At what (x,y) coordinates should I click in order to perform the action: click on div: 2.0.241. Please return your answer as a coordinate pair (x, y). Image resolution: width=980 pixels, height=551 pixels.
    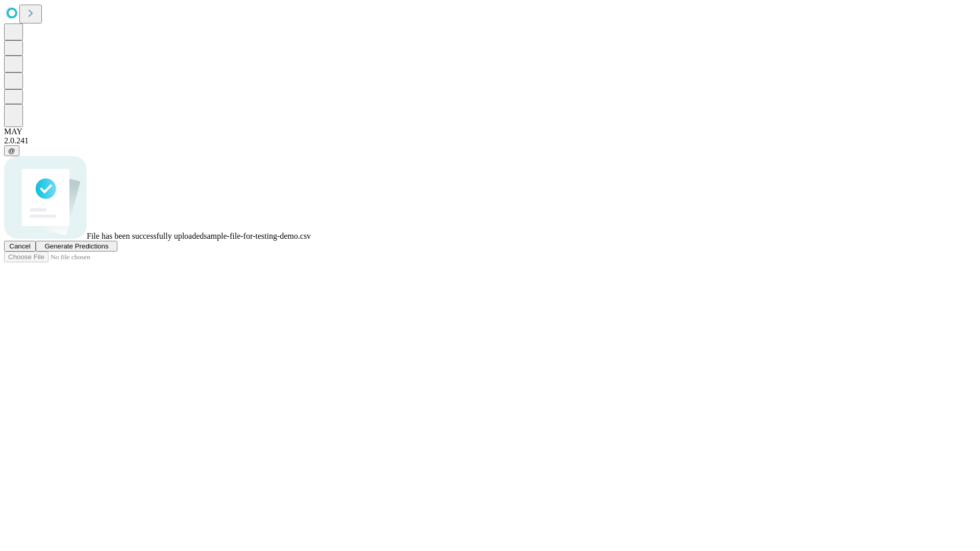
    Looking at the image, I should click on (490, 141).